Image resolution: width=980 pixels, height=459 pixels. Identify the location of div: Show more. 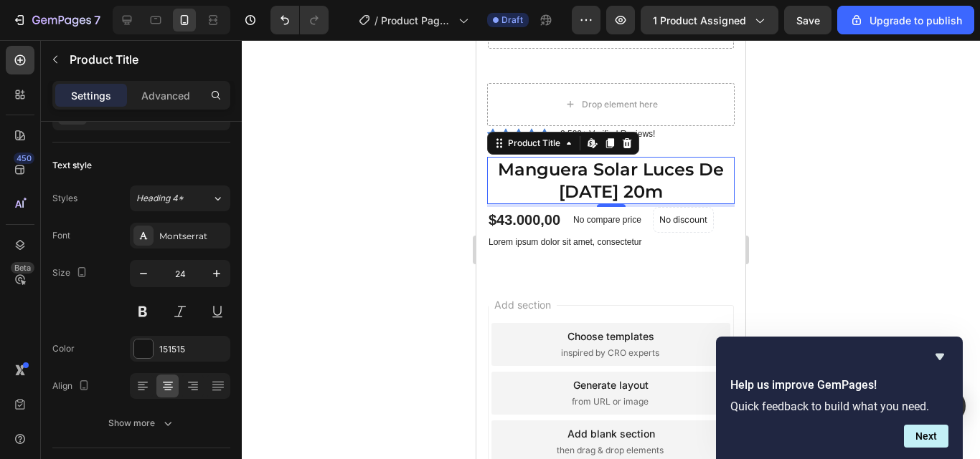
(142, 424).